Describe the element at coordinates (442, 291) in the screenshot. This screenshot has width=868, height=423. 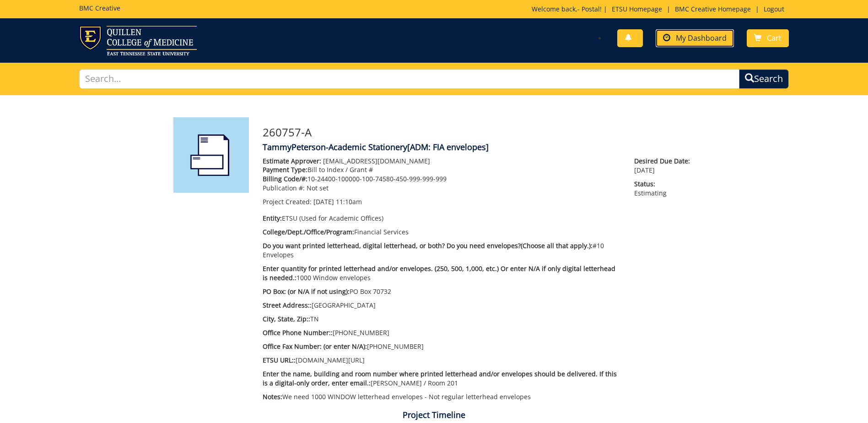
I see `p: PO Box 70732` at that location.